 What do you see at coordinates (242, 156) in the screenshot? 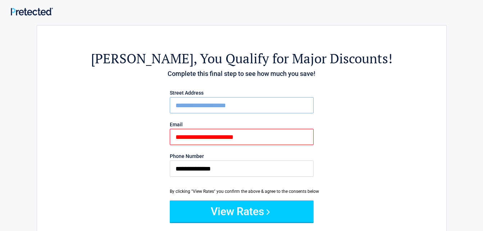
I see `label: Phone Number` at bounding box center [242, 156].